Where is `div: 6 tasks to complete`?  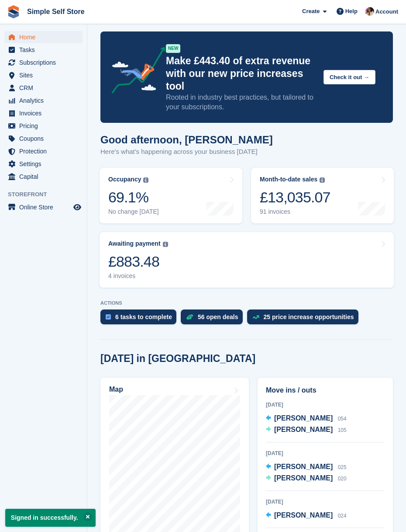 div: 6 tasks to complete is located at coordinates (143, 317).